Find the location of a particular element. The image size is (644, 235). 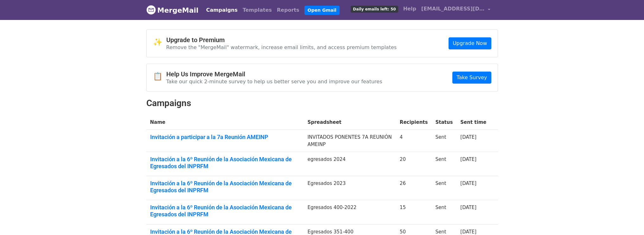

a: Take Survey is located at coordinates (472, 78).